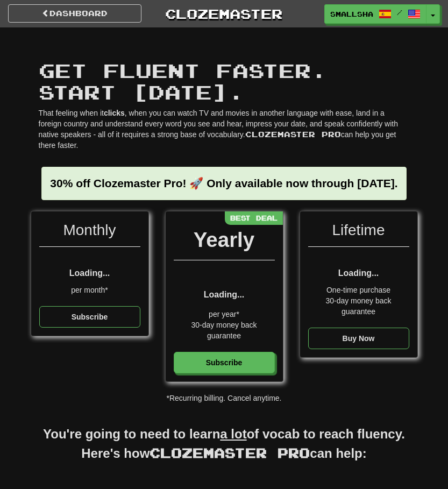 This screenshot has height=489, width=448. What do you see at coordinates (90, 289) in the screenshot?
I see `div: per month*` at bounding box center [90, 289].